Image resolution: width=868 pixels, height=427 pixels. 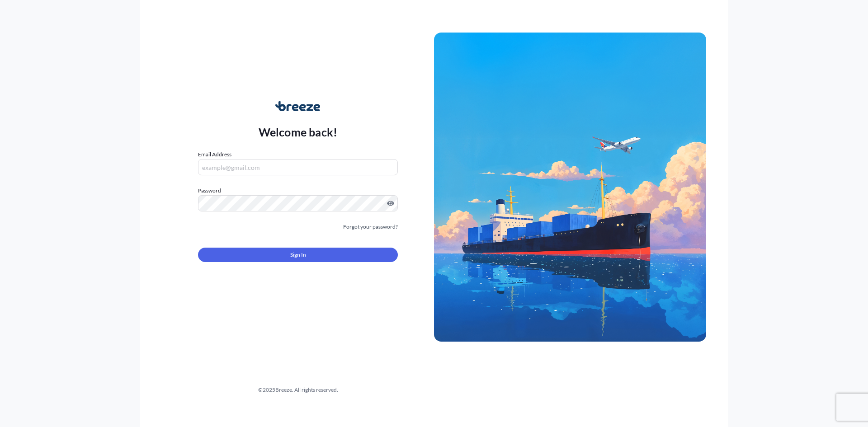 What do you see at coordinates (298, 191) in the screenshot?
I see `label: Password` at bounding box center [298, 191].